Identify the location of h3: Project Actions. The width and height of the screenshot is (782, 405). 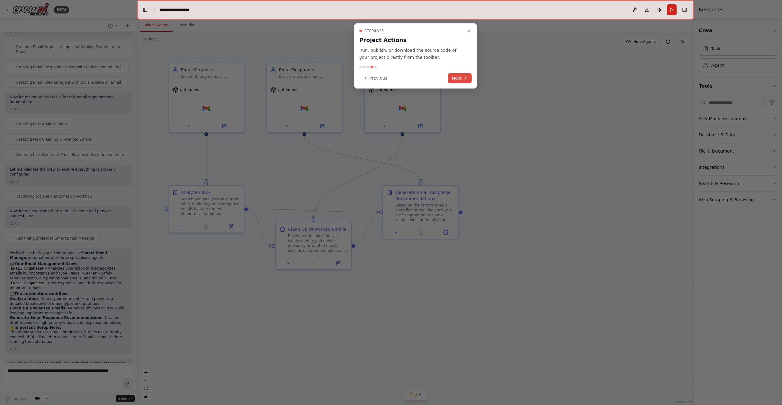
(412, 40).